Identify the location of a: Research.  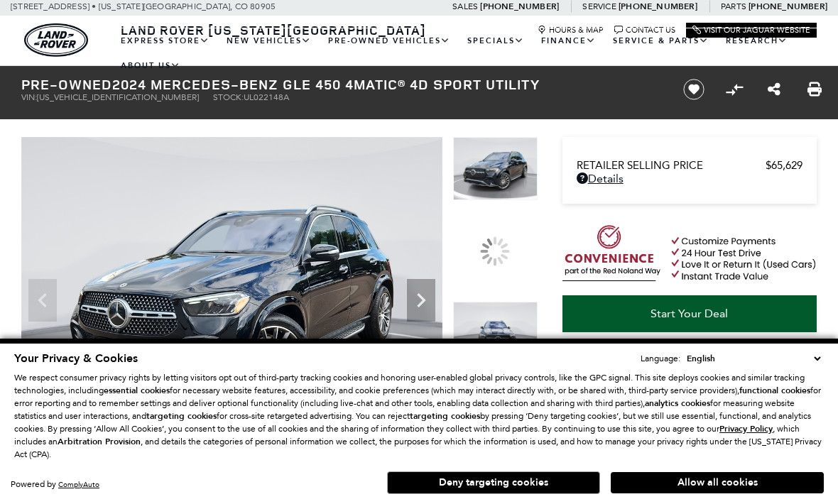
(756, 40).